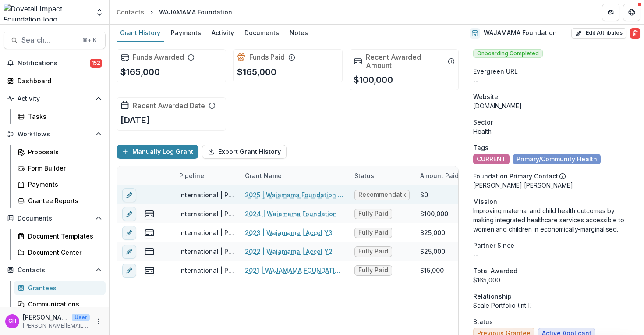 This screenshot has width=644, height=335. Describe the element at coordinates (130, 12) in the screenshot. I see `div: Contacts` at that location.